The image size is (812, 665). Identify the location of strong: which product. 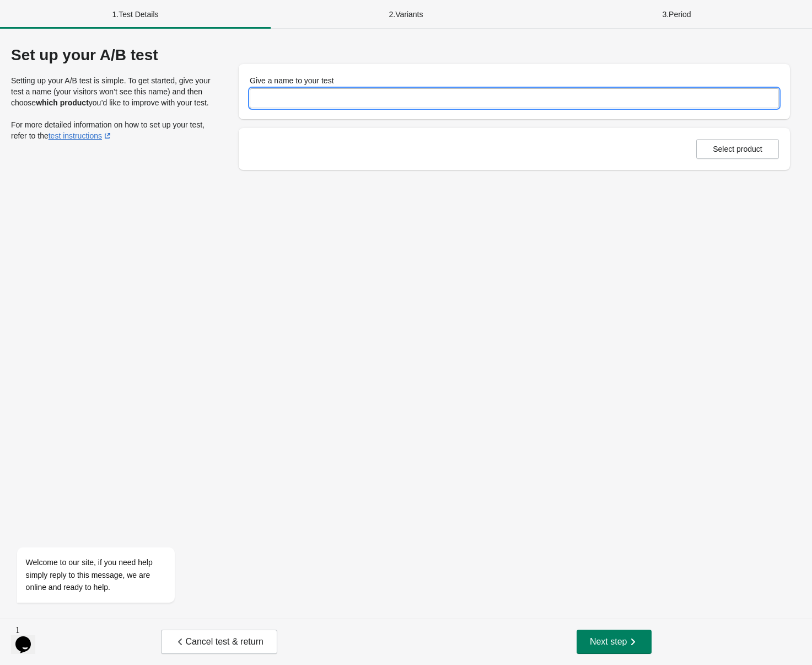
(63, 103).